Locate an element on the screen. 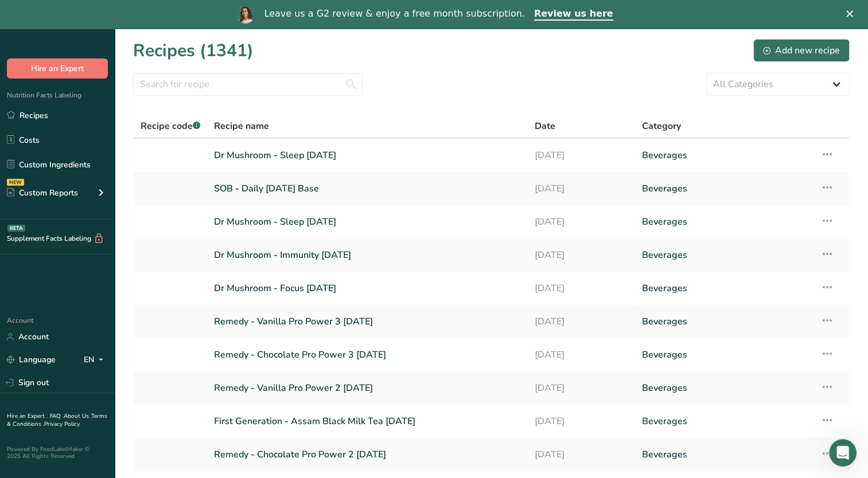 Image resolution: width=868 pixels, height=478 pixels. div: Add new recipe is located at coordinates (801, 51).